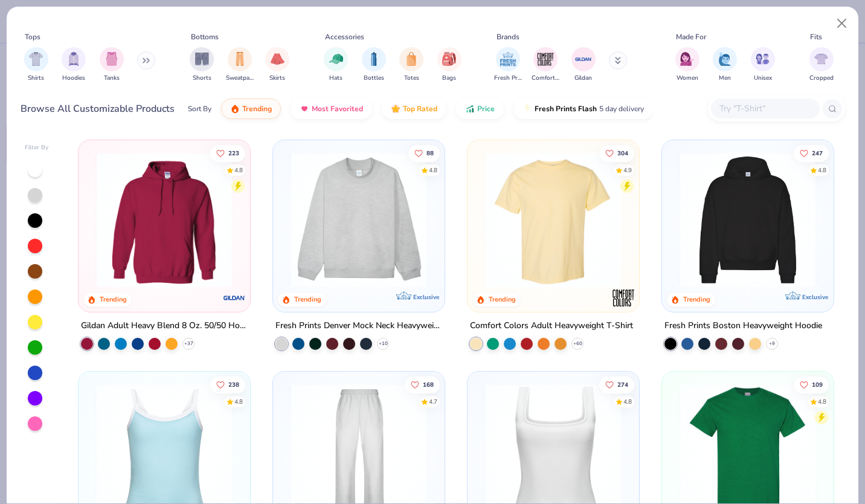 Image resolution: width=865 pixels, height=504 pixels. Describe the element at coordinates (411, 78) in the screenshot. I see `span: Totes` at that location.